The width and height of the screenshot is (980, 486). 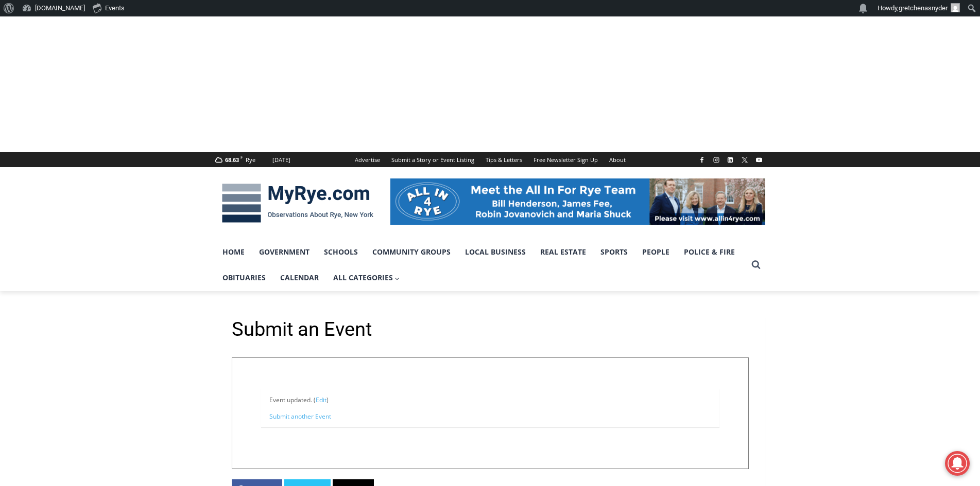 I want to click on a: Calendar, so click(x=299, y=277).